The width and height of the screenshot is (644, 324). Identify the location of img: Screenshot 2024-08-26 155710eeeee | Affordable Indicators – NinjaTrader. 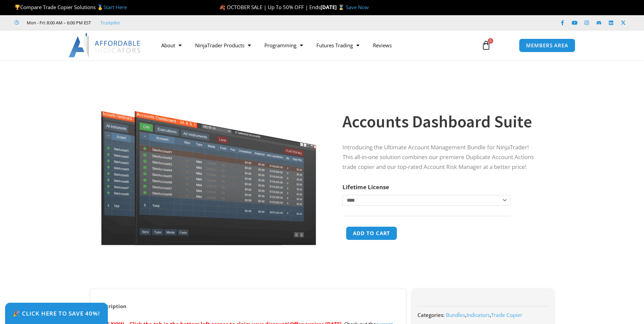
(208, 159).